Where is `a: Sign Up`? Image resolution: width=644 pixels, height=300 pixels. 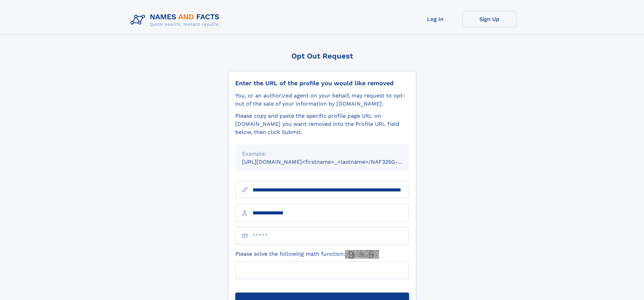 a: Sign Up is located at coordinates (490, 19).